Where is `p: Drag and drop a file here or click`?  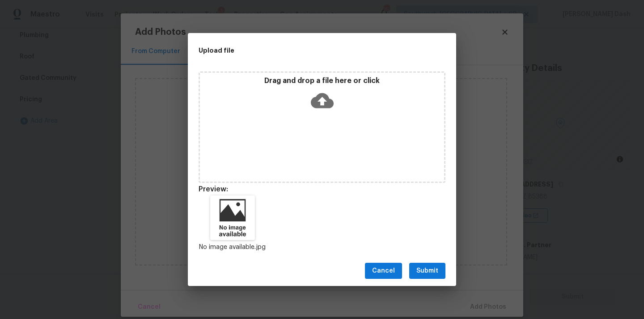 p: Drag and drop a file here or click is located at coordinates (322, 81).